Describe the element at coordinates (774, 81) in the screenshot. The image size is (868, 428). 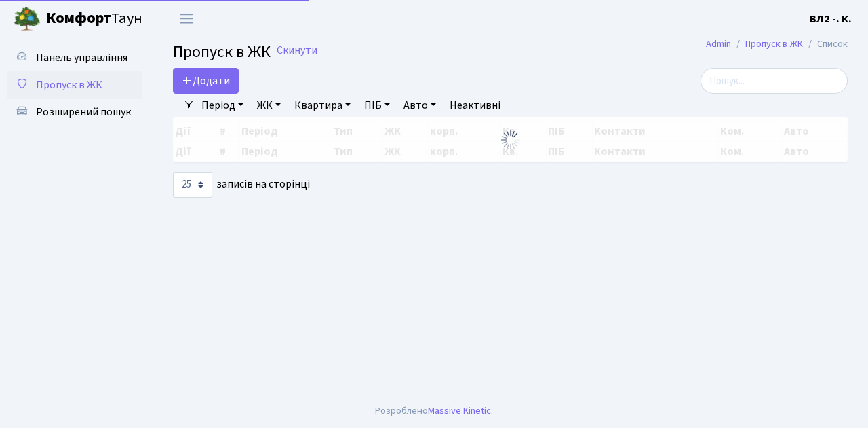
I see `input: Пошук...` at that location.